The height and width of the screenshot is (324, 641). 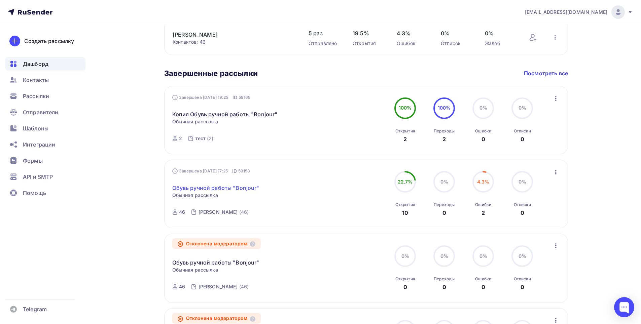 What do you see at coordinates (244, 171) in the screenshot?
I see `span: 59158` at bounding box center [244, 171].